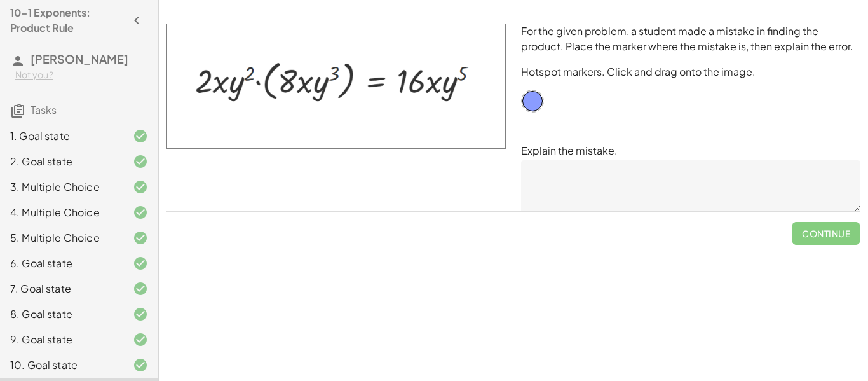 Image resolution: width=868 pixels, height=381 pixels. I want to click on div: 1. Goal state, so click(61, 136).